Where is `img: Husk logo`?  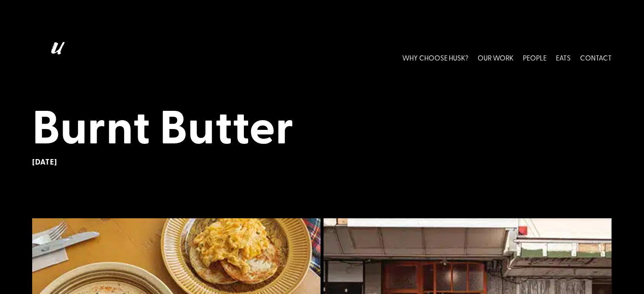 img: Husk logo is located at coordinates (55, 57).